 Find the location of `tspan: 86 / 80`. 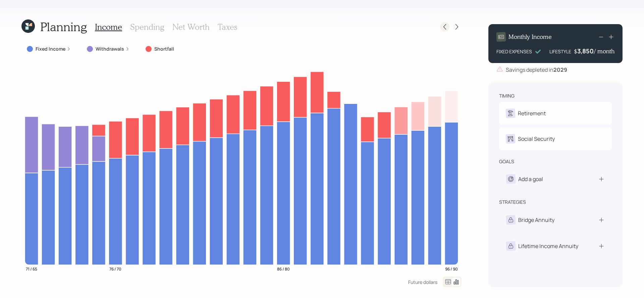

tspan: 86 / 80 is located at coordinates (284, 269).